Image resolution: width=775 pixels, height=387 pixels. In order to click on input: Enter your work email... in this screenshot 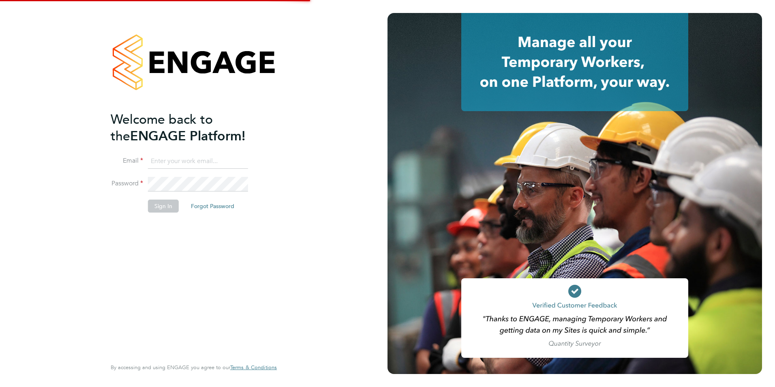, I will do `click(198, 161)`.